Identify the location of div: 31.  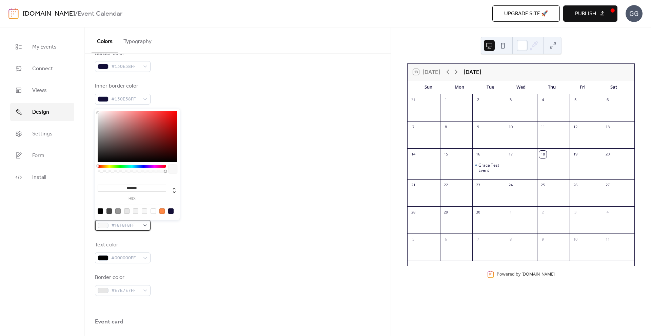
(413, 100).